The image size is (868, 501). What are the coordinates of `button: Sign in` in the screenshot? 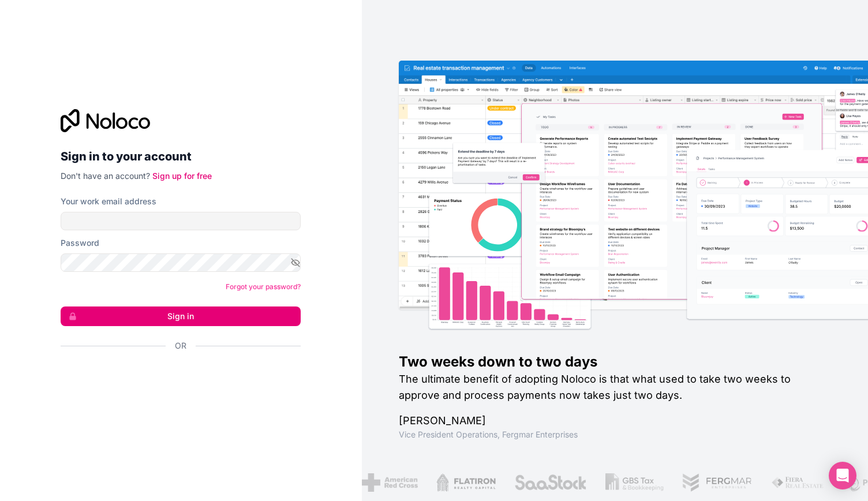 It's located at (180, 316).